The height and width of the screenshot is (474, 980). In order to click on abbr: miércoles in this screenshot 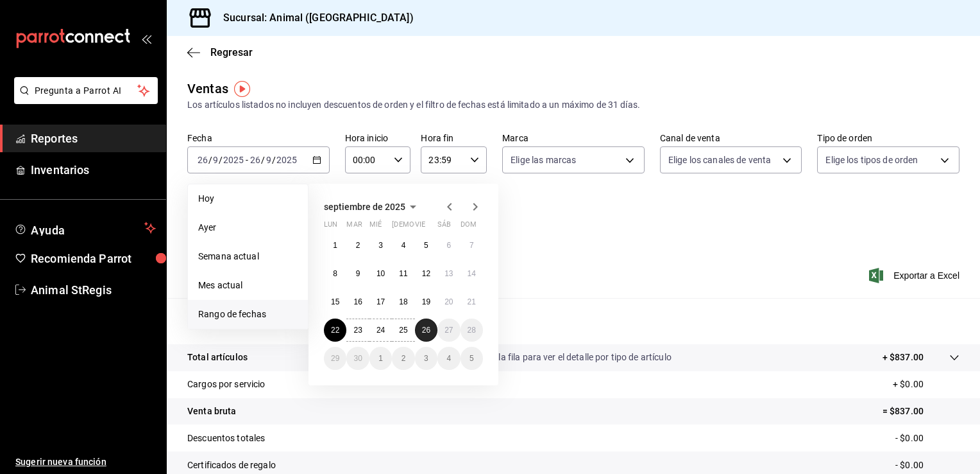, I will do `click(375, 227)`.